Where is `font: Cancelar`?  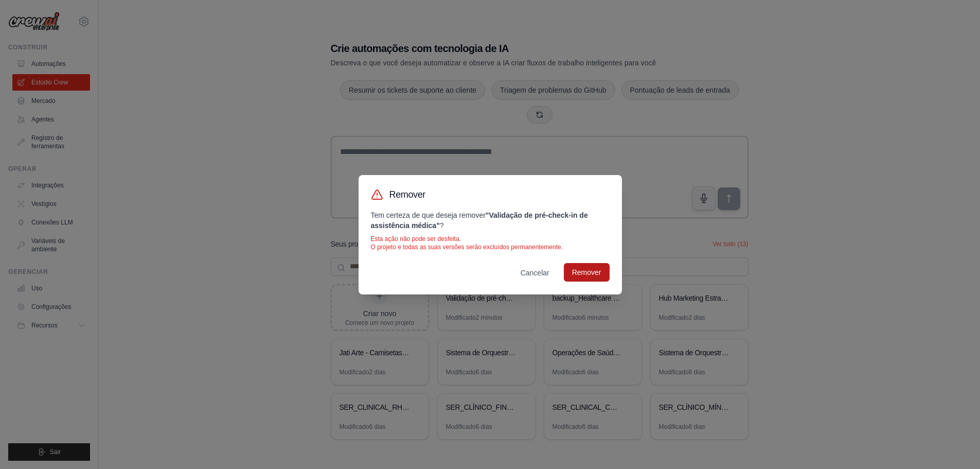
font: Cancelar is located at coordinates (535, 272).